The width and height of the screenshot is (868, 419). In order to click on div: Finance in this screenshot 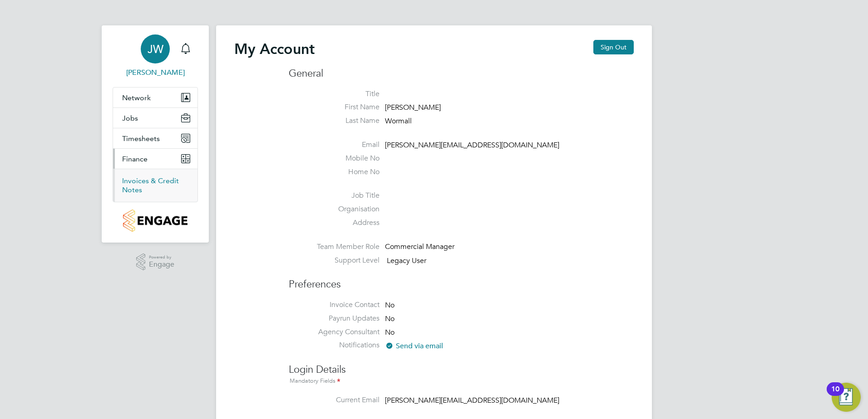, I will do `click(155, 185)`.